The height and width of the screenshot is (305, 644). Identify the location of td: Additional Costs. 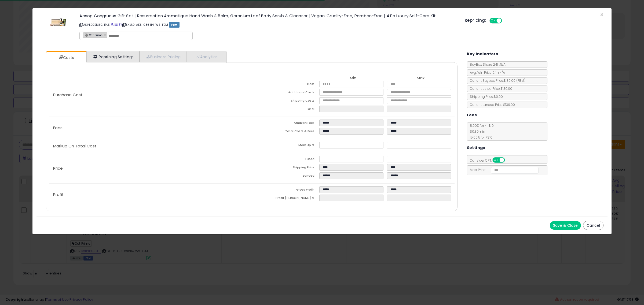
(286, 93).